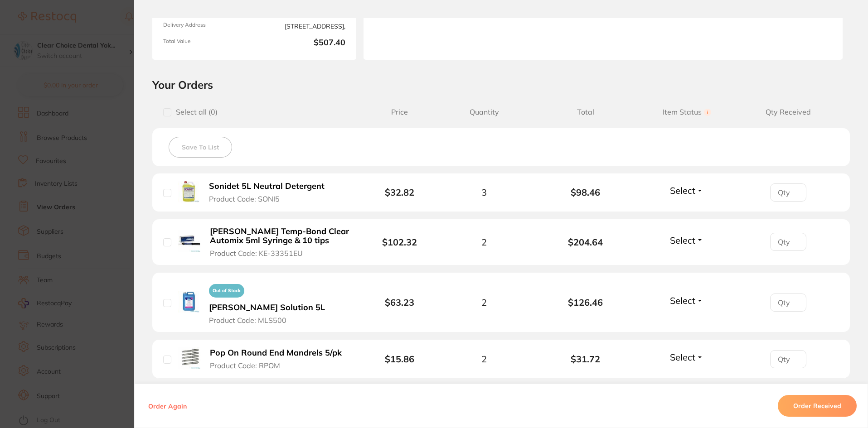 This screenshot has height=428, width=868. What do you see at coordinates (585, 359) in the screenshot?
I see `b: $31.72` at bounding box center [585, 359].